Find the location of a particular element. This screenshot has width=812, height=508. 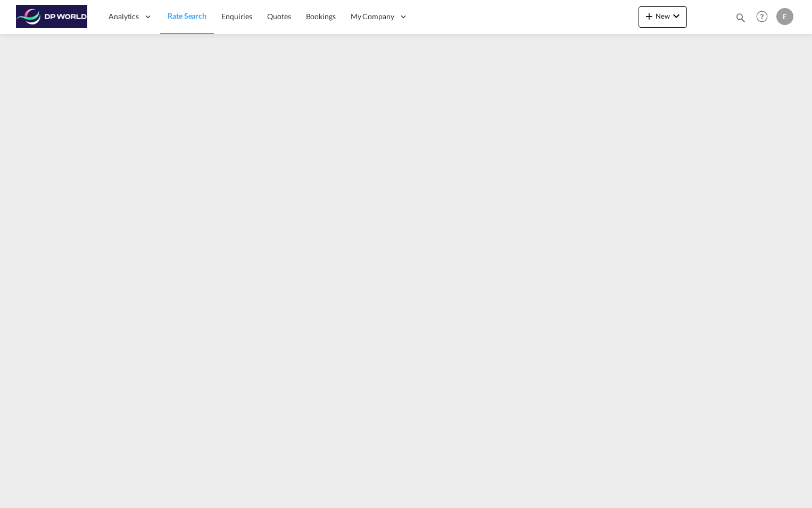

span: New is located at coordinates (663, 16).